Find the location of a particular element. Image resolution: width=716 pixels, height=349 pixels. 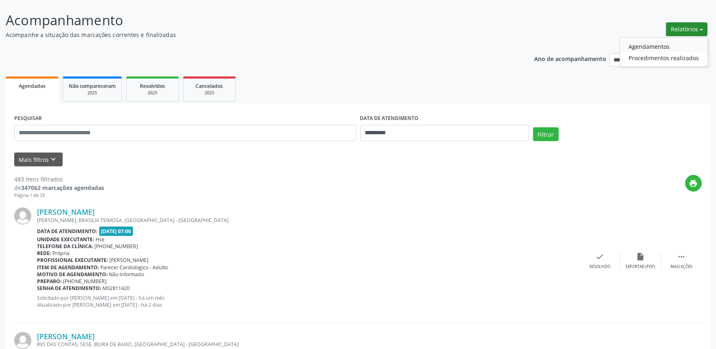

div: Página 1 de 33 is located at coordinates (59, 195).